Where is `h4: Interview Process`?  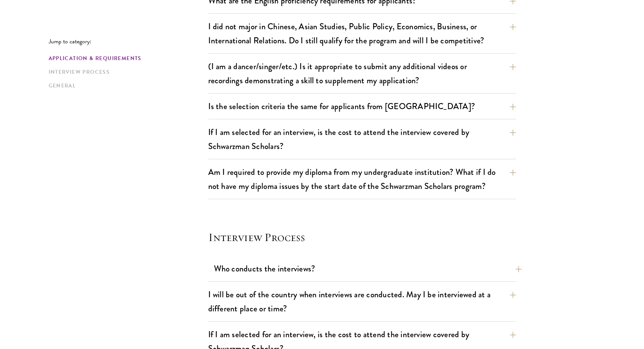
h4: Interview Process is located at coordinates (362, 237).